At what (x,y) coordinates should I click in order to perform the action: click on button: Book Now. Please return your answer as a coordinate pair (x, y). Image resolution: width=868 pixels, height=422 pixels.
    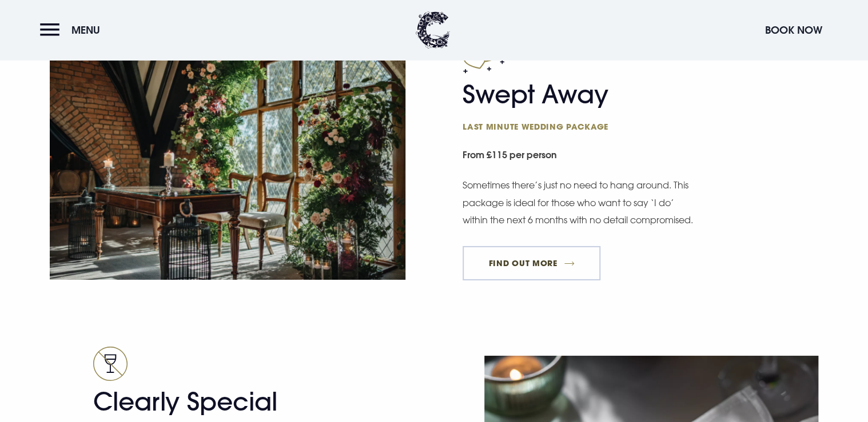
    Looking at the image, I should click on (794, 30).